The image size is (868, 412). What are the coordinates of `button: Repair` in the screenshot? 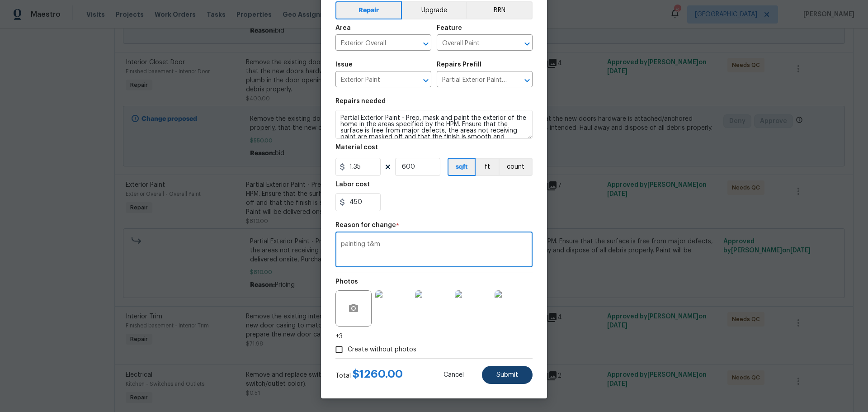 It's located at (369, 11).